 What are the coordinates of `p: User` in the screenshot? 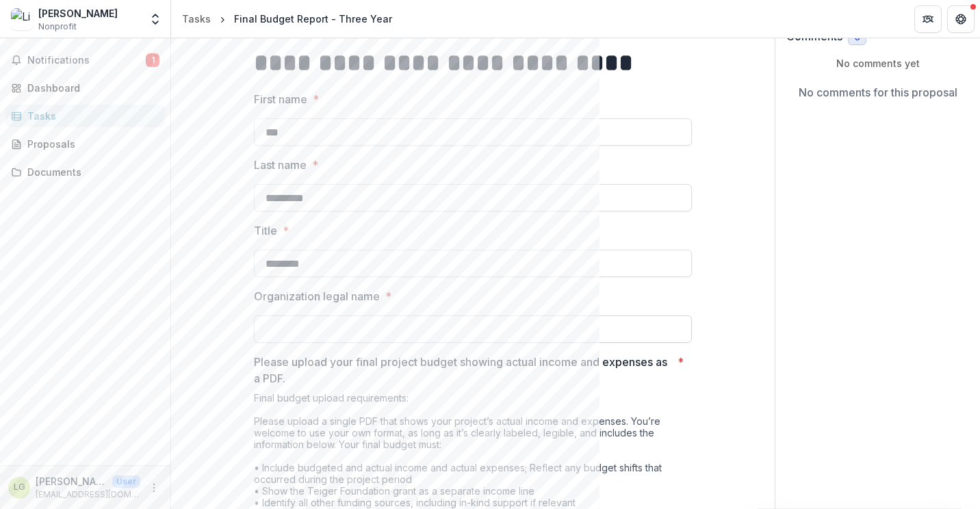 It's located at (126, 482).